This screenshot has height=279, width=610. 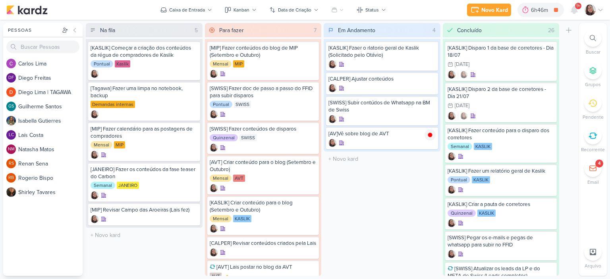 I want to click on div: 7, so click(x=315, y=30).